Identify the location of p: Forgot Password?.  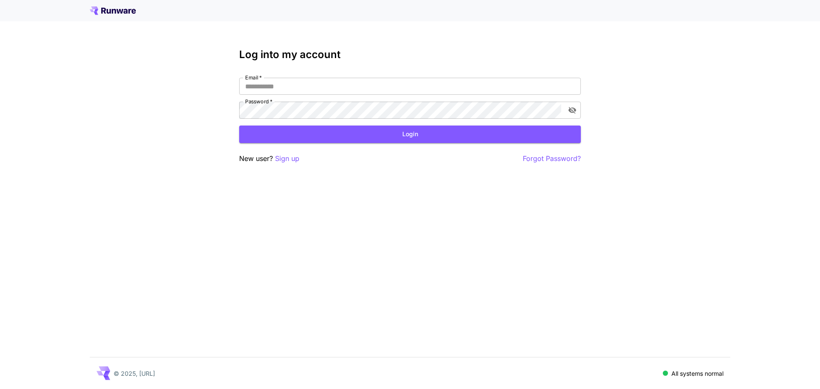
(552, 159).